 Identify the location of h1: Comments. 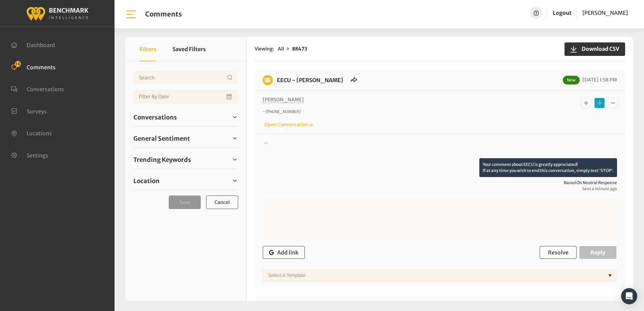
(163, 14).